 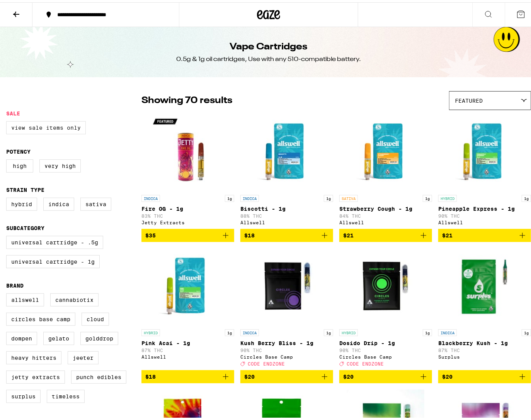 What do you see at coordinates (59, 202) in the screenshot?
I see `label: Indica` at bounding box center [59, 202].